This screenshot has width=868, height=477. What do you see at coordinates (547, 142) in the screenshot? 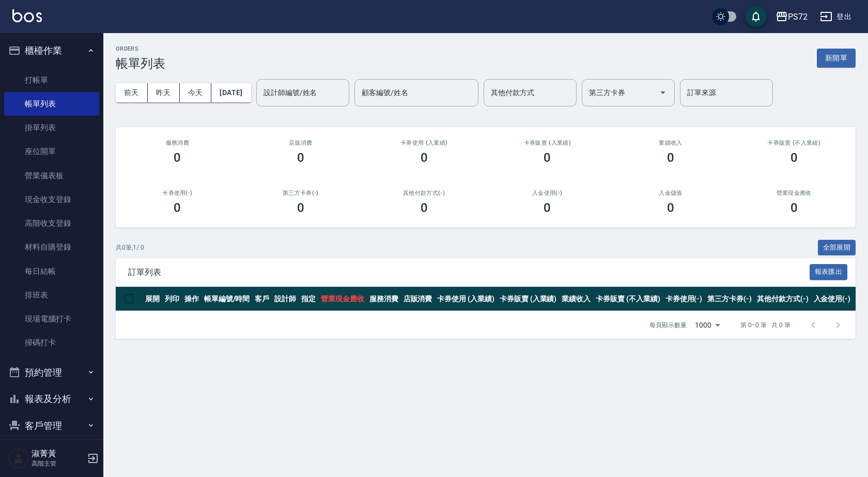
I see `h2: 卡券販賣 (入業績)` at bounding box center [547, 142].